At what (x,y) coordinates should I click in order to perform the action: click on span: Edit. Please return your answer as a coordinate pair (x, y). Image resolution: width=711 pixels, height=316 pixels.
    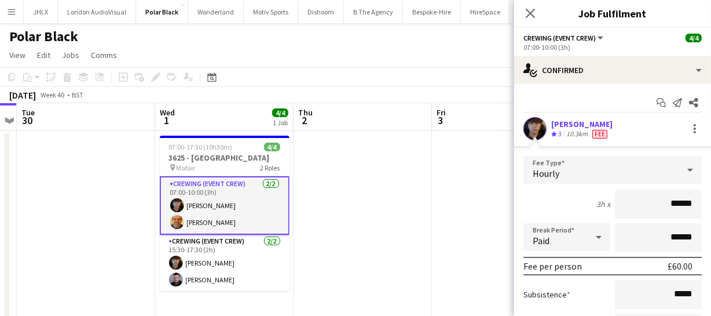
    Looking at the image, I should click on (43, 55).